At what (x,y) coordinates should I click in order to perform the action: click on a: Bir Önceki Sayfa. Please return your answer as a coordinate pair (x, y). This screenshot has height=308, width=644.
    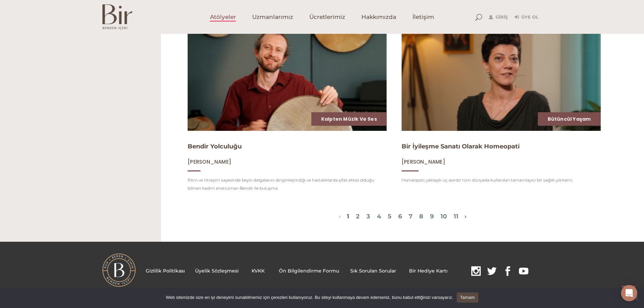
    Looking at the image, I should click on (340, 217).